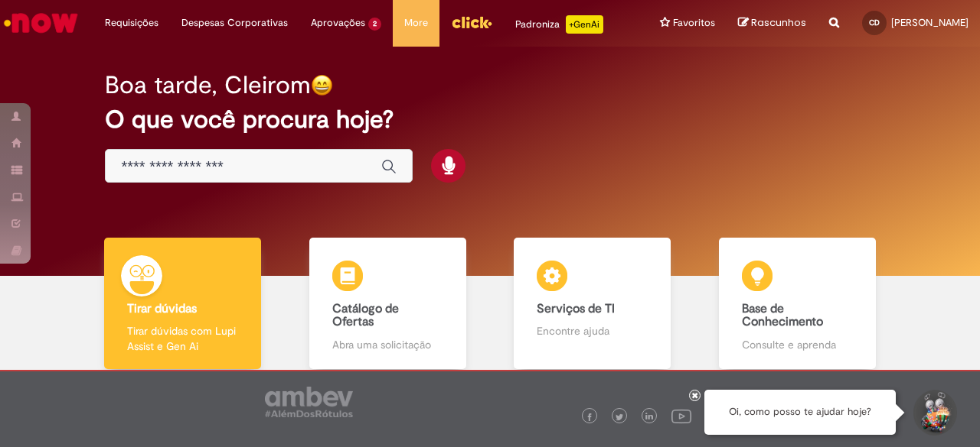 Image resolution: width=980 pixels, height=447 pixels. What do you see at coordinates (589, 418) in the screenshot?
I see `img: logo_footer_facebook.png` at bounding box center [589, 418].